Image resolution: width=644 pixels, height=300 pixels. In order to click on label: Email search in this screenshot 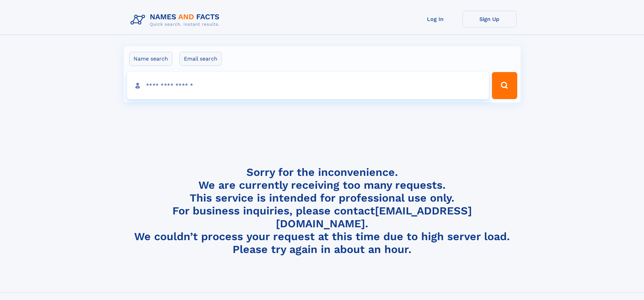, I will do `click(200, 59)`.